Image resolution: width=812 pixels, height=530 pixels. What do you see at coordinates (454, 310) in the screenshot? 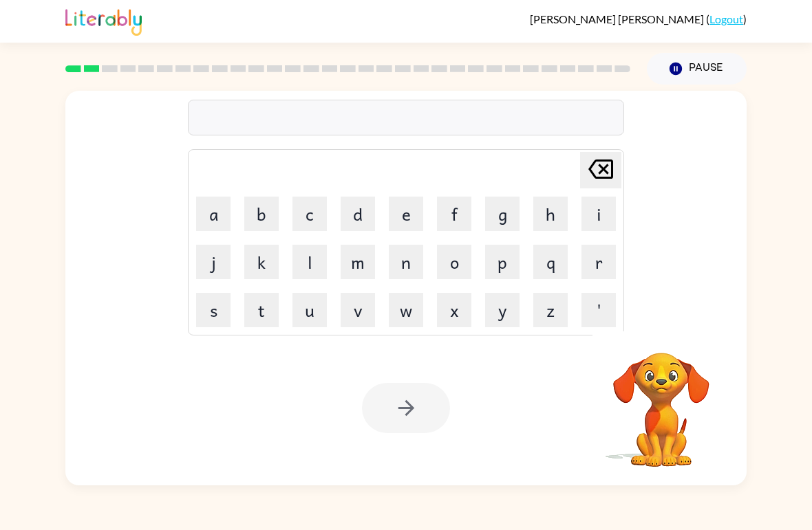
I see `button: x` at bounding box center [454, 310].